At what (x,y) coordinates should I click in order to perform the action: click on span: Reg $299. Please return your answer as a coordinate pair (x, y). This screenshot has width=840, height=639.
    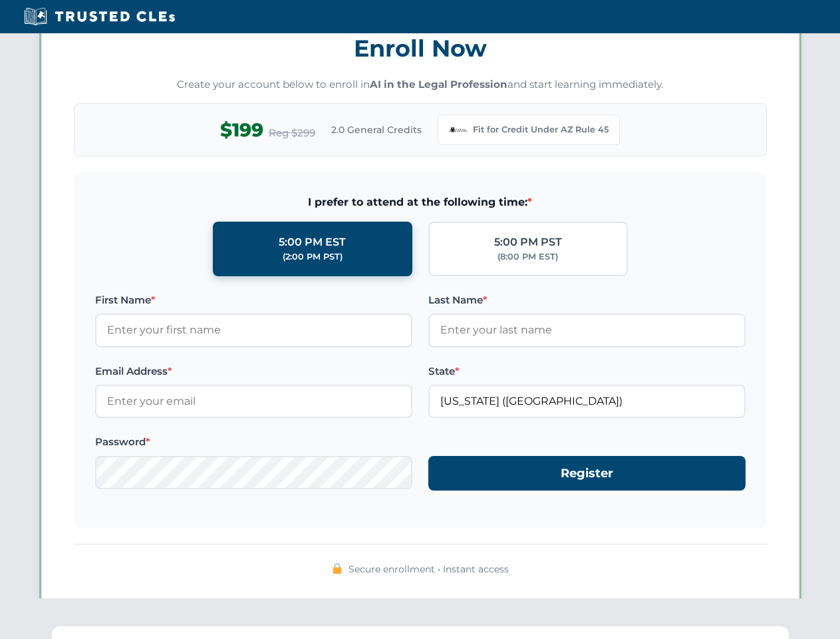
    Looking at the image, I should click on (292, 133).